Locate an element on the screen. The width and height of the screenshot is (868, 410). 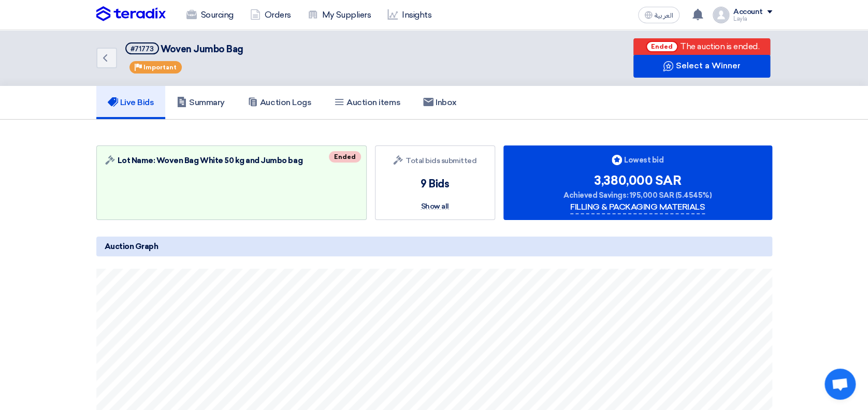
span: Woven Jumbo Bag is located at coordinates (202, 49).